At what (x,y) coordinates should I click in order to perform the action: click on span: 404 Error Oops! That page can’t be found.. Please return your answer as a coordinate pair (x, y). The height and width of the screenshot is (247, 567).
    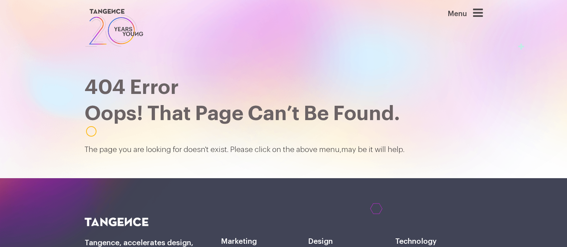
    Looking at the image, I should click on (242, 100).